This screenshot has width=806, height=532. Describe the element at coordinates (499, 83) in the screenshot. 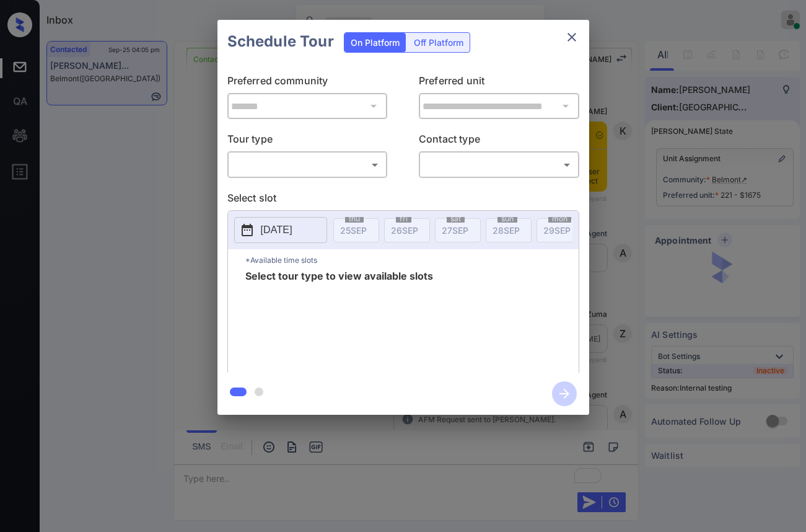

I see `p: Preferred unit` at that location.